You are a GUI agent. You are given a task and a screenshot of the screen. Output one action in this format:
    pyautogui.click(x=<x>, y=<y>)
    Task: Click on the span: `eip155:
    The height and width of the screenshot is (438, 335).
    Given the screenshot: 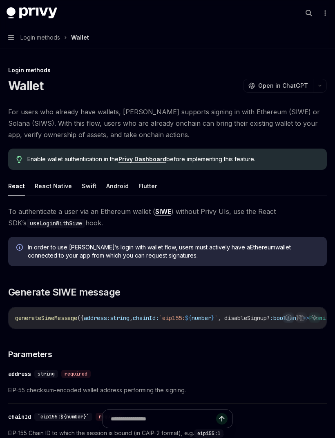 What is the action you would take?
    pyautogui.click(x=172, y=318)
    